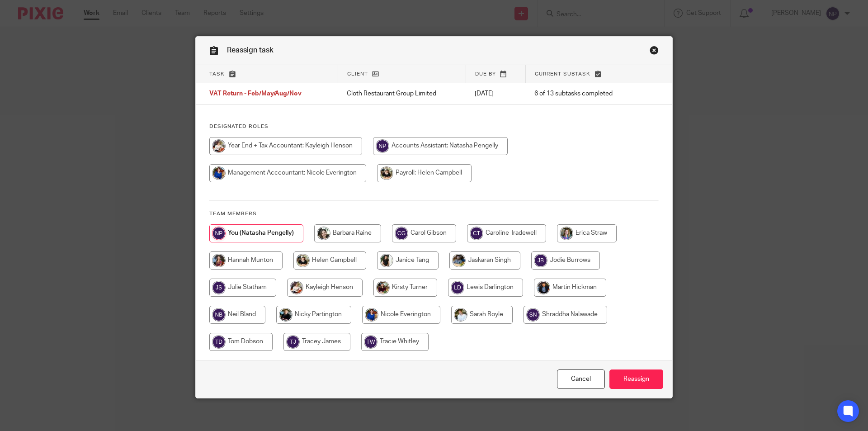 The image size is (868, 431). I want to click on span: Task, so click(217, 74).